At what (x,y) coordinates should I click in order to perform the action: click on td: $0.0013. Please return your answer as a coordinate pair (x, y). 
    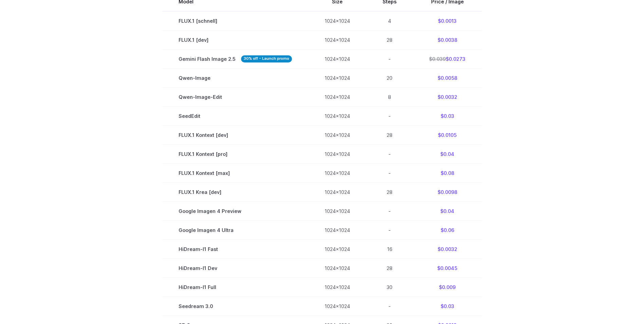
    Looking at the image, I should click on (447, 21).